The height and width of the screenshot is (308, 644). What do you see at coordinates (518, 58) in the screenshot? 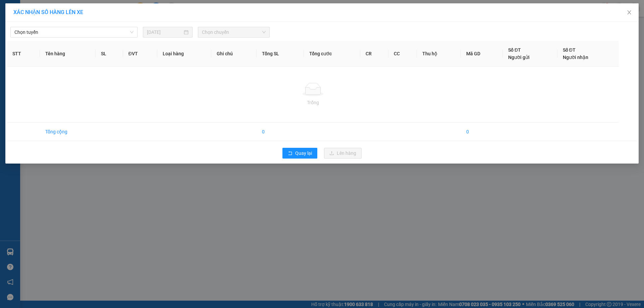
I see `span: Người gửi` at bounding box center [518, 58].